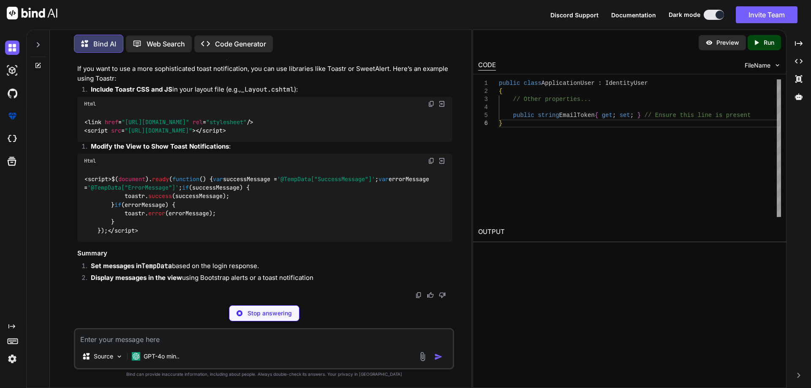  I want to click on span: // Other properties..., so click(552, 99).